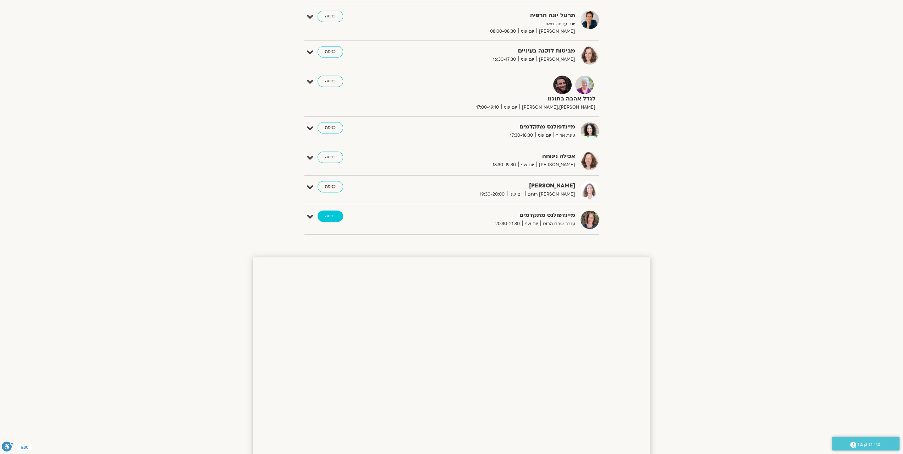 Image resolution: width=903 pixels, height=454 pixels. I want to click on strong: לגדל אהבה בתוכנו, so click(508, 99).